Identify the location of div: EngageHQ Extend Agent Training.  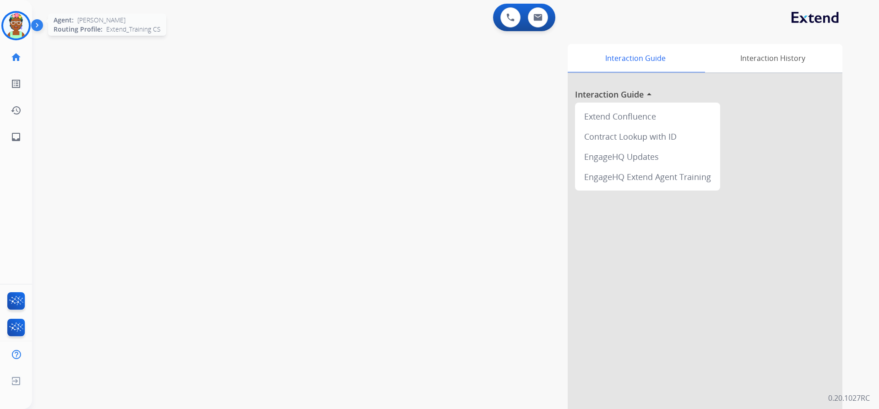
(647, 177).